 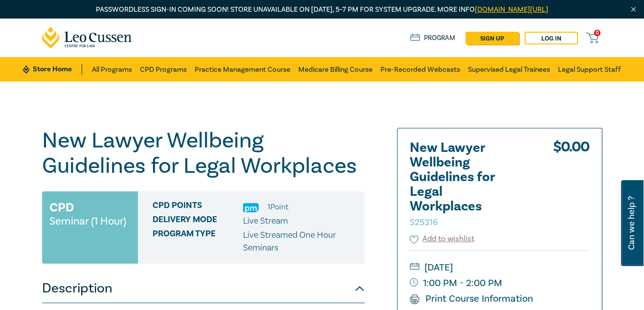 I want to click on a: Medicare Billing Course, so click(x=336, y=69).